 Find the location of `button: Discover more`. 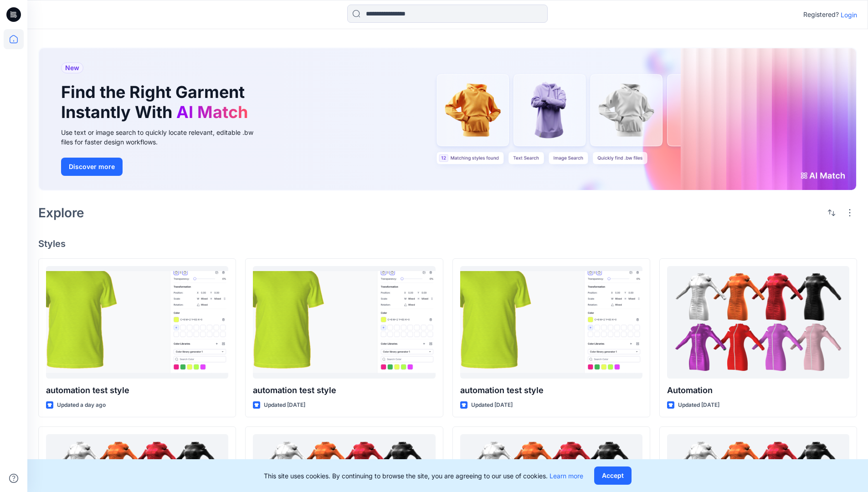

button: Discover more is located at coordinates (92, 167).